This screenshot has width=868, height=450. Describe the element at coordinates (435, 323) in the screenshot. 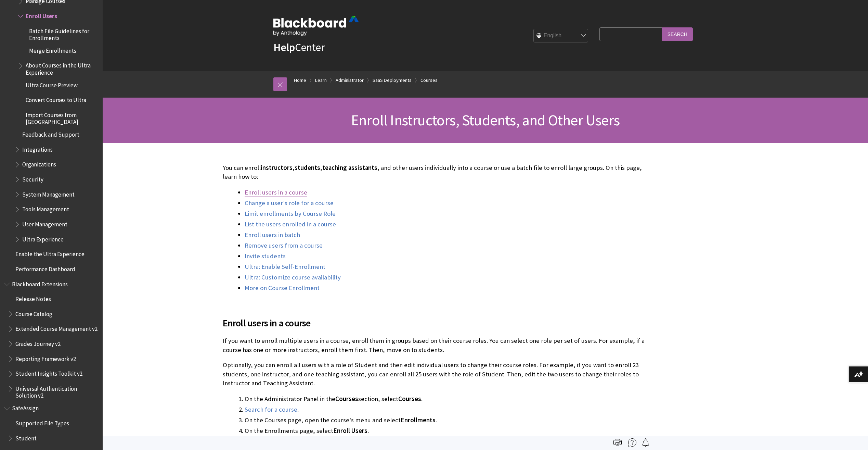

I see `span: Enroll users in a course` at that location.